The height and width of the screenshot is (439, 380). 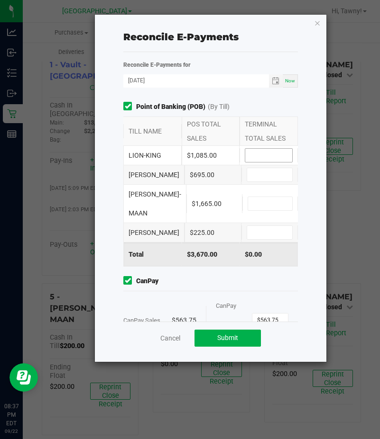 I want to click on span: (By Till), so click(x=219, y=107).